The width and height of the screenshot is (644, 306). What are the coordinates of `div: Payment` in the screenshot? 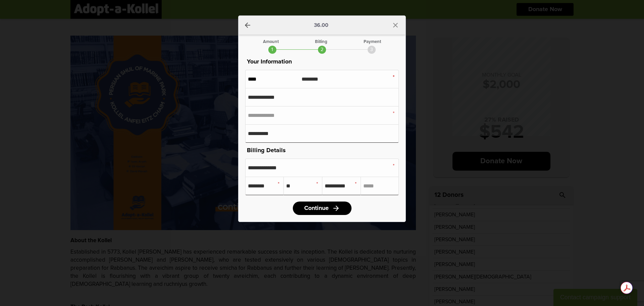 It's located at (372, 41).